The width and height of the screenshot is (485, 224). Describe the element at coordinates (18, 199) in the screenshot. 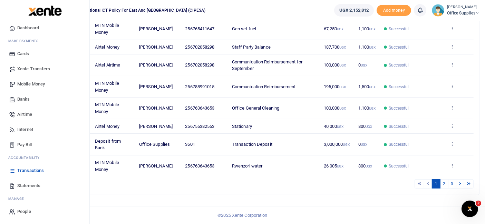

I see `span: anage` at that location.